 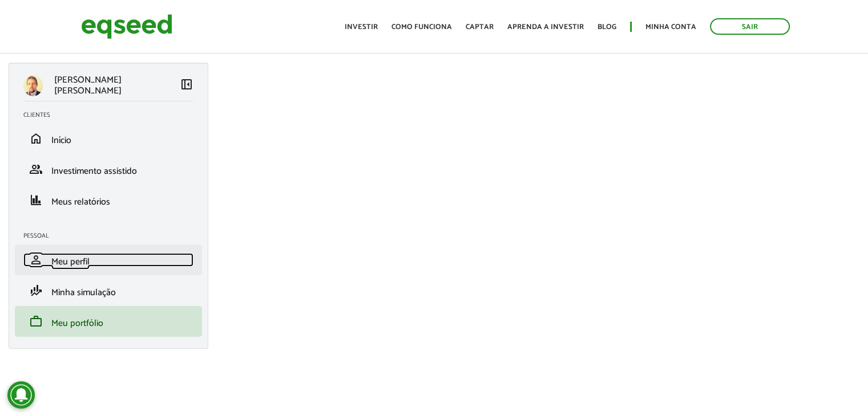 What do you see at coordinates (36, 169) in the screenshot?
I see `span: group` at bounding box center [36, 169].